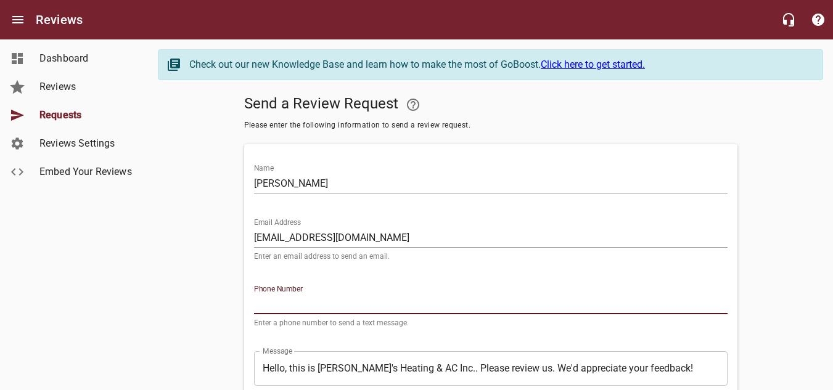 This screenshot has width=833, height=390. What do you see at coordinates (491, 257) in the screenshot?
I see `p: Enter an email address to send an email.` at bounding box center [491, 257].